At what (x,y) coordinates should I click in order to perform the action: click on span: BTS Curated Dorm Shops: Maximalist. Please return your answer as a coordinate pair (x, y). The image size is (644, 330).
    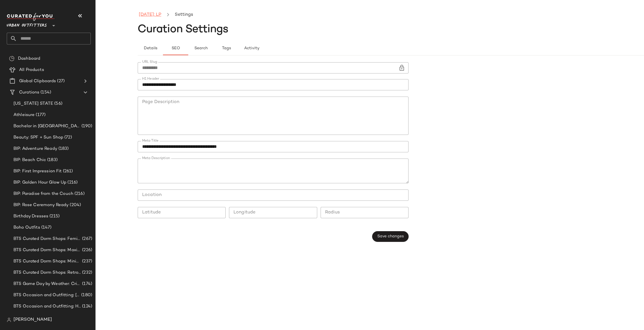
    Looking at the image, I should click on (47, 250).